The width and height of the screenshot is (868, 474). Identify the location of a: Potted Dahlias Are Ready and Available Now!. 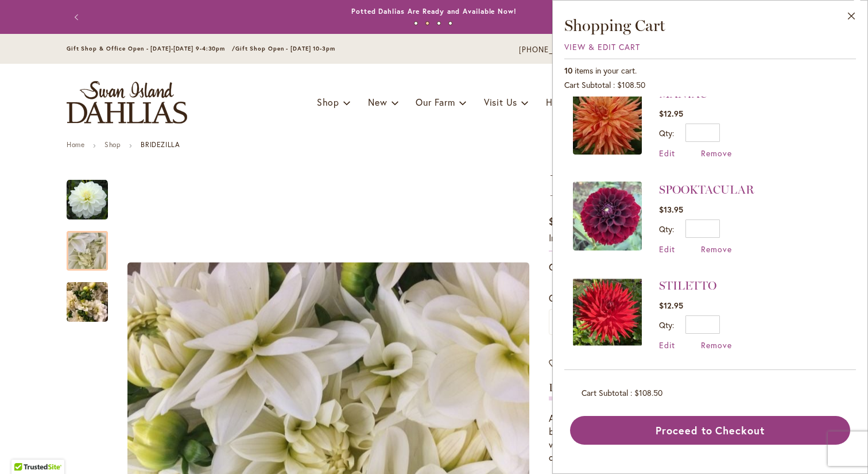
(434, 11).